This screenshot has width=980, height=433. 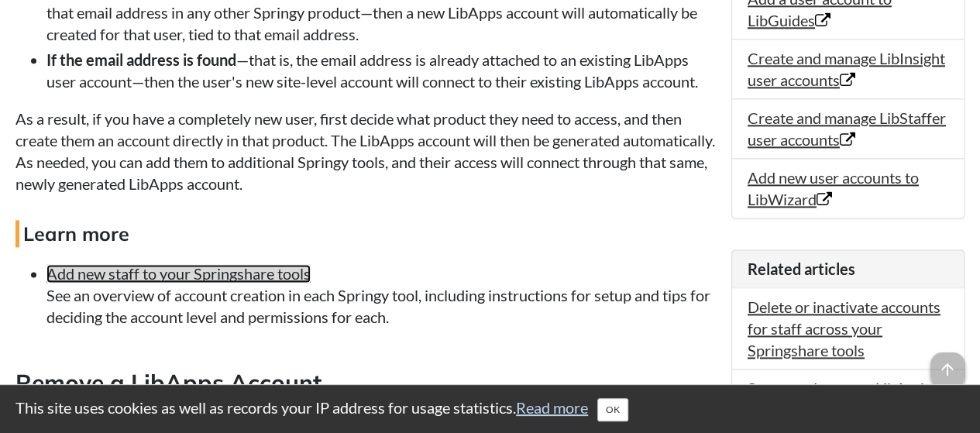 I want to click on a: Add new staff to your Springshare tools, so click(x=178, y=273).